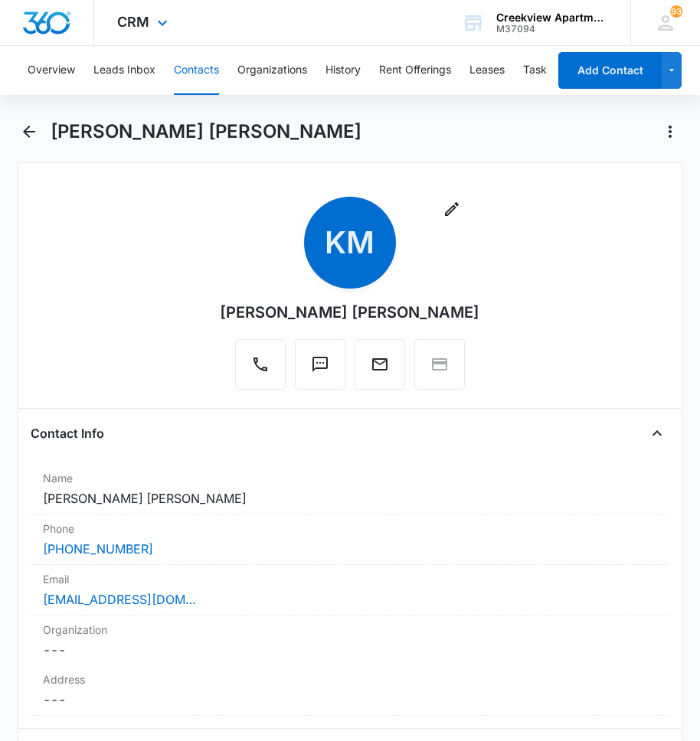 The width and height of the screenshot is (700, 741). Describe the element at coordinates (415, 70) in the screenshot. I see `button: Rent Offerings` at that location.